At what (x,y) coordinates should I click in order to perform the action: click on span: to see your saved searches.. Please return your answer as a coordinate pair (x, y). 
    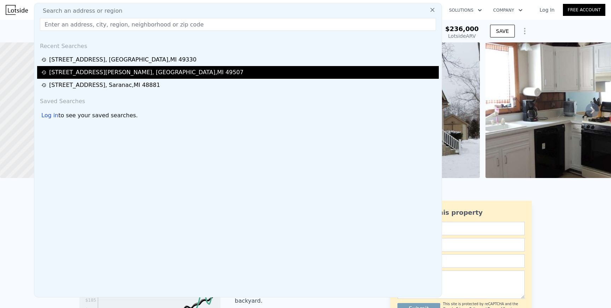
    Looking at the image, I should click on (98, 116).